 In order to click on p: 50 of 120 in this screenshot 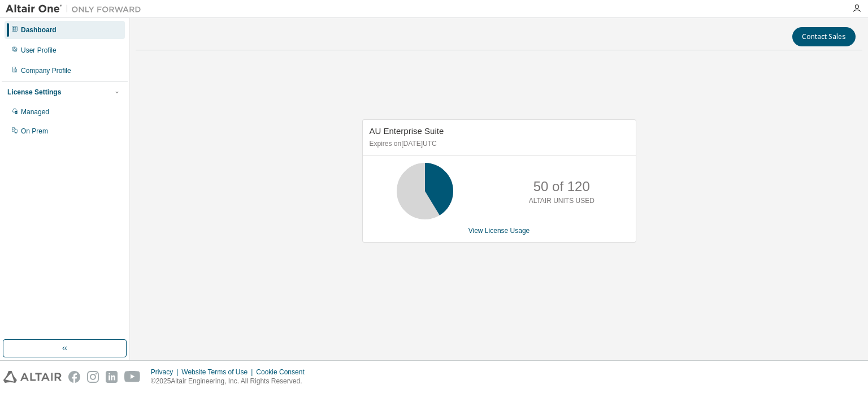, I will do `click(562, 187)`.